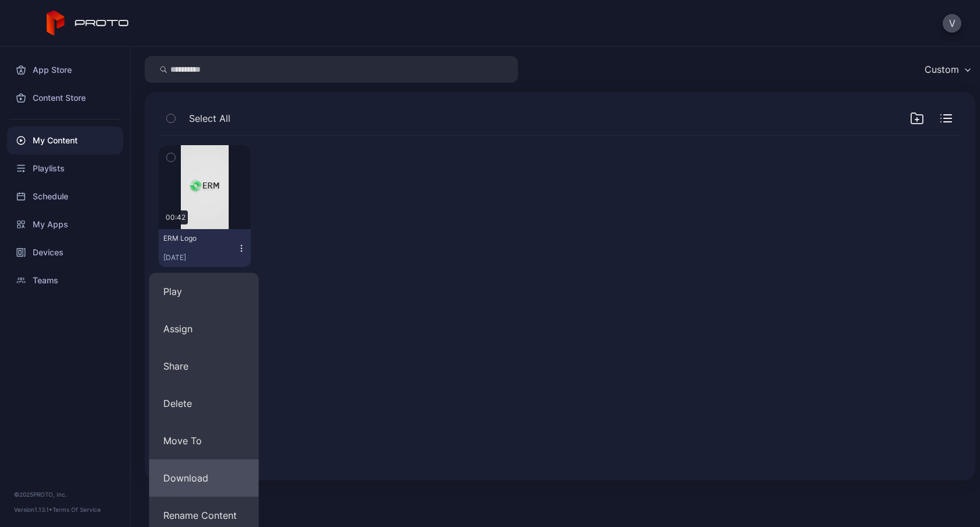  Describe the element at coordinates (204, 291) in the screenshot. I see `button: Play` at that location.